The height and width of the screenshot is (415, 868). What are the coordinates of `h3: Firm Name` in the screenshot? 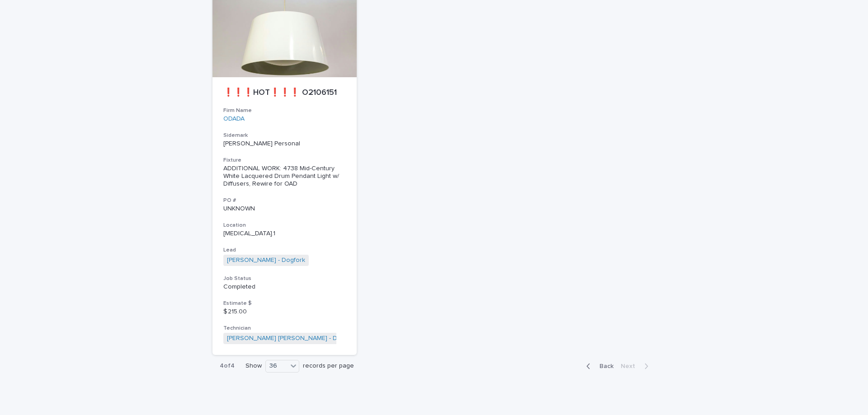 It's located at (284, 111).